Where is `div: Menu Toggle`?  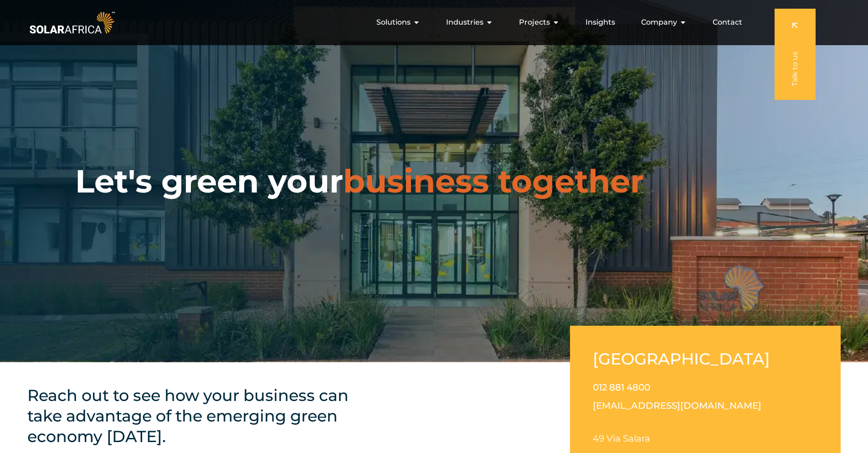
div: Menu Toggle is located at coordinates (433, 22).